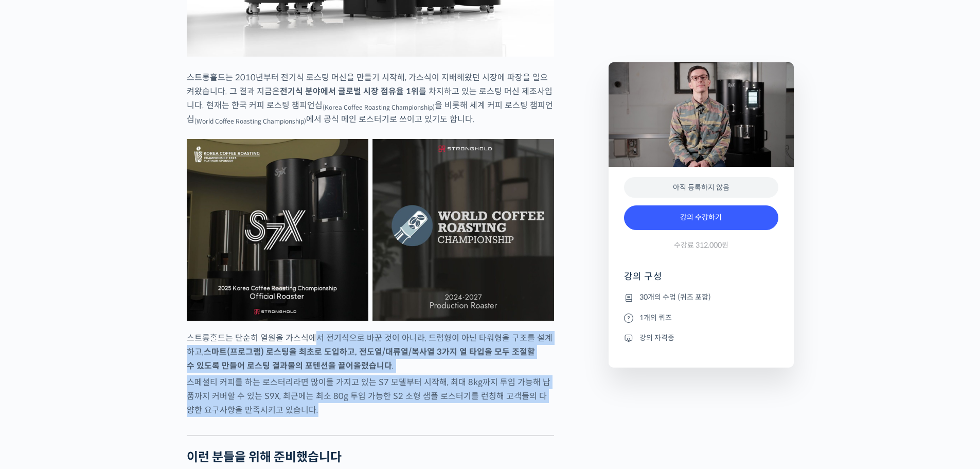 The height and width of the screenshot is (469, 980). Describe the element at coordinates (250, 121) in the screenshot. I see `sub: (World Coffee Roasting Championship)` at that location.